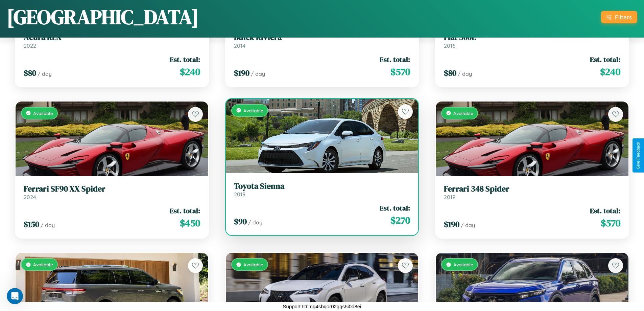 The width and height of the screenshot is (644, 311). Describe the element at coordinates (322, 40) in the screenshot. I see `a: Buick Riviera2014` at that location.